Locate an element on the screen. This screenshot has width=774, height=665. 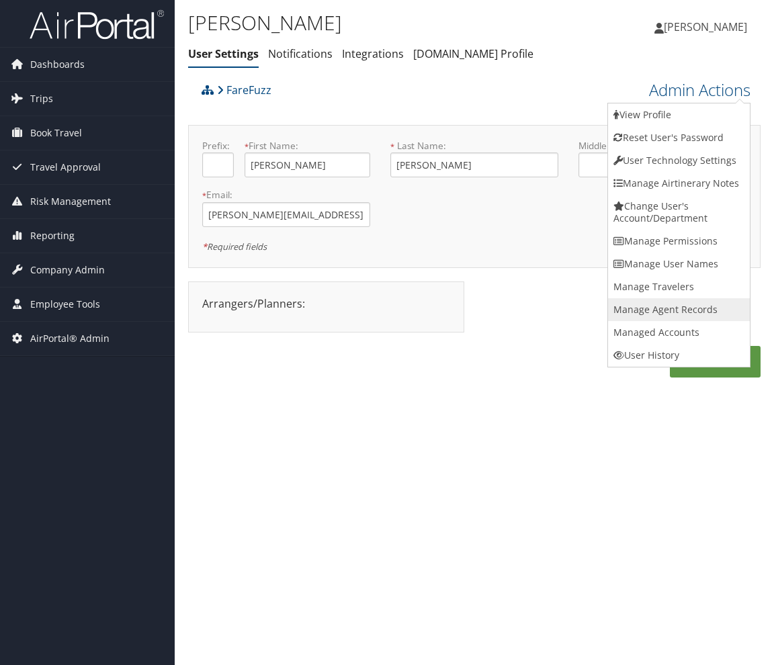
a: FareFuzz is located at coordinates (244, 90).